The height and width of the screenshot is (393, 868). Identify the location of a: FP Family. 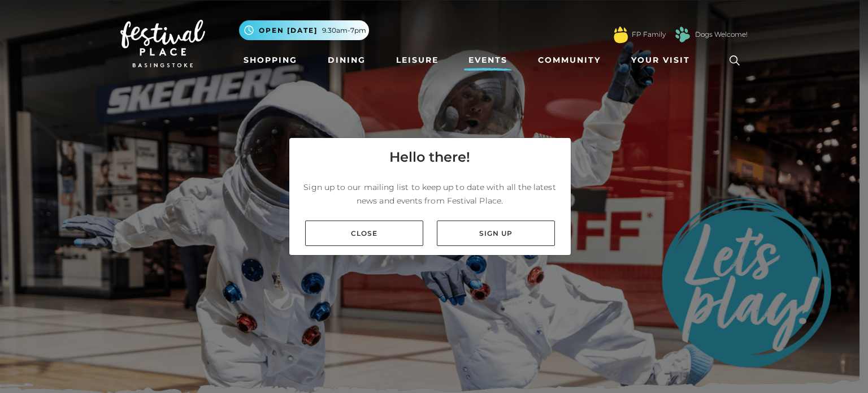
(648, 34).